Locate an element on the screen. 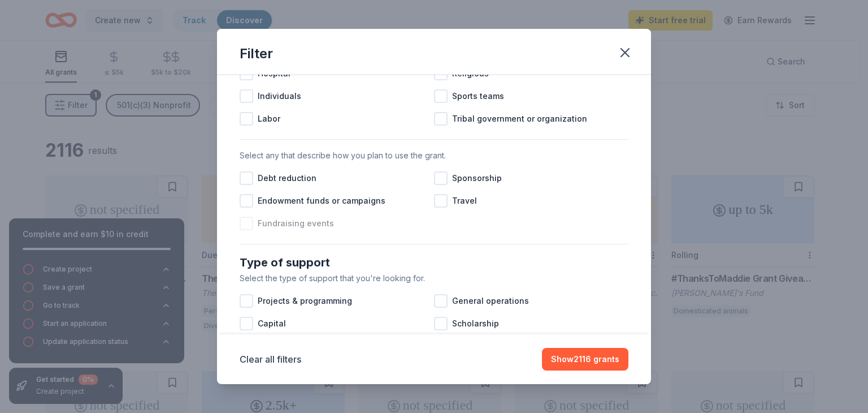 The height and width of the screenshot is (413, 868). span: Sports teams is located at coordinates (478, 96).